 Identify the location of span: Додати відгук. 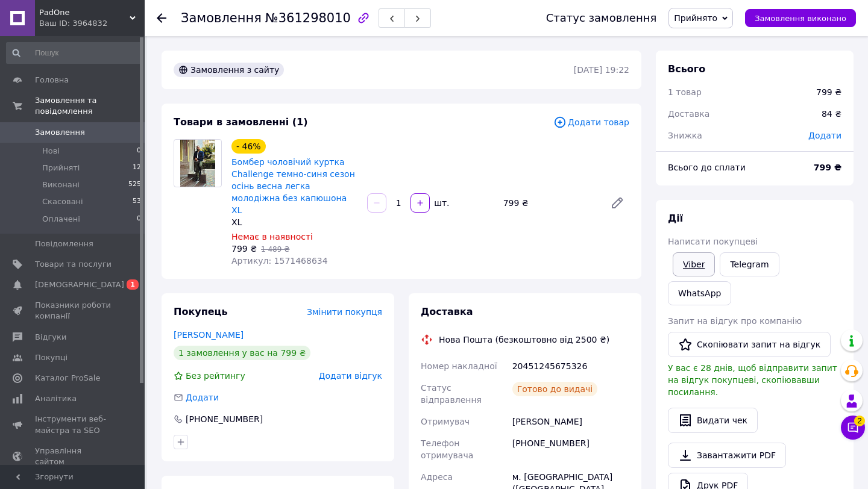
(350, 376).